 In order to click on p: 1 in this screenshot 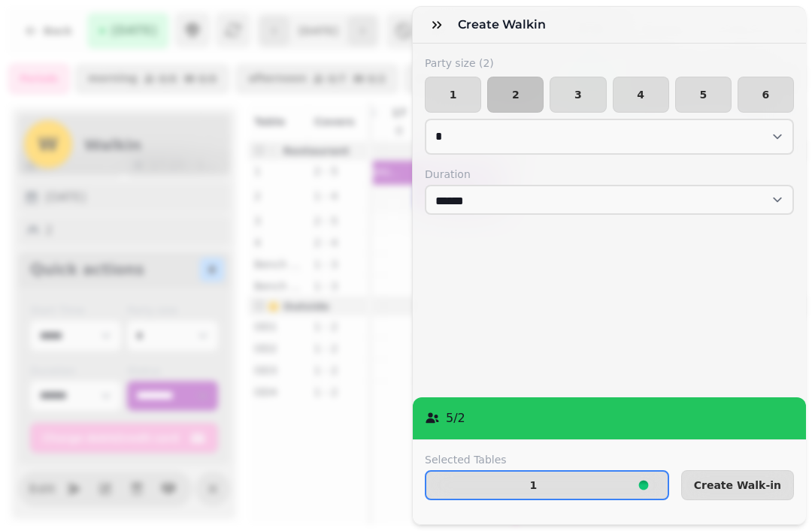, I will do `click(533, 485)`.